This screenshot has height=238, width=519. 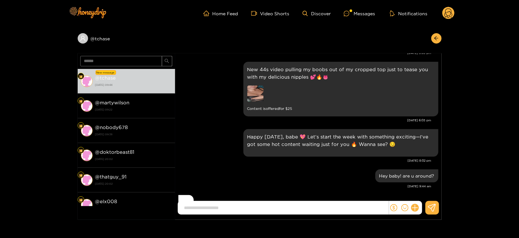 I want to click on div: Hey baby! are u around?, so click(x=407, y=176).